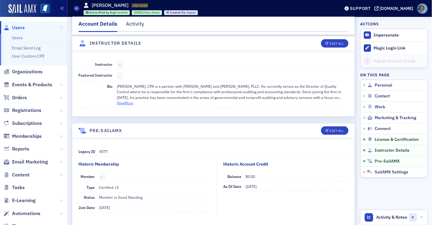 The width and height of the screenshot is (432, 225). Describe the element at coordinates (234, 176) in the screenshot. I see `span: Balance` at that location.